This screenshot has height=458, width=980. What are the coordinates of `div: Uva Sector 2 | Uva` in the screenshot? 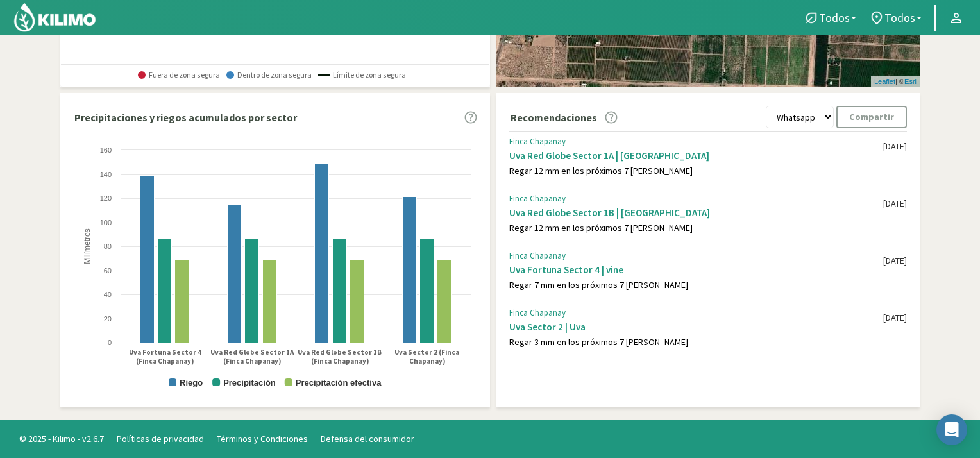 It's located at (696, 327).